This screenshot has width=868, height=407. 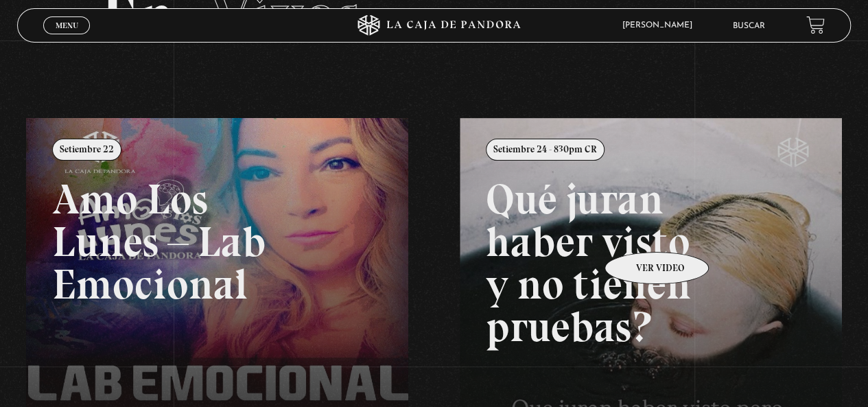 What do you see at coordinates (815, 25) in the screenshot?
I see `a: View your shopping cart` at bounding box center [815, 25].